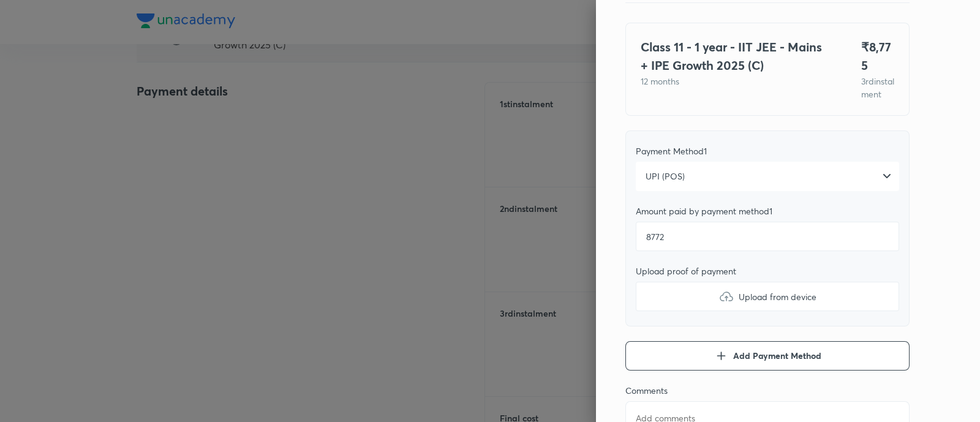 The image size is (980, 422). Describe the element at coordinates (768, 272) in the screenshot. I see `div: Upload proof of payment` at that location.